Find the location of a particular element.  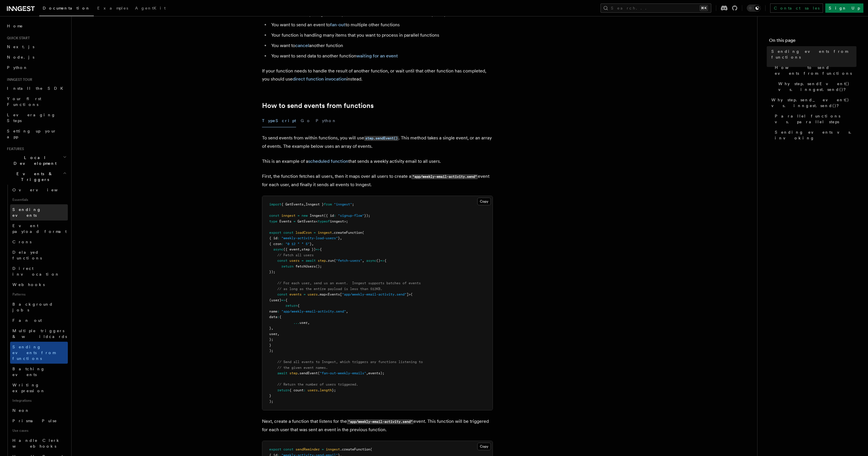

span: users is located at coordinates (313, 294).